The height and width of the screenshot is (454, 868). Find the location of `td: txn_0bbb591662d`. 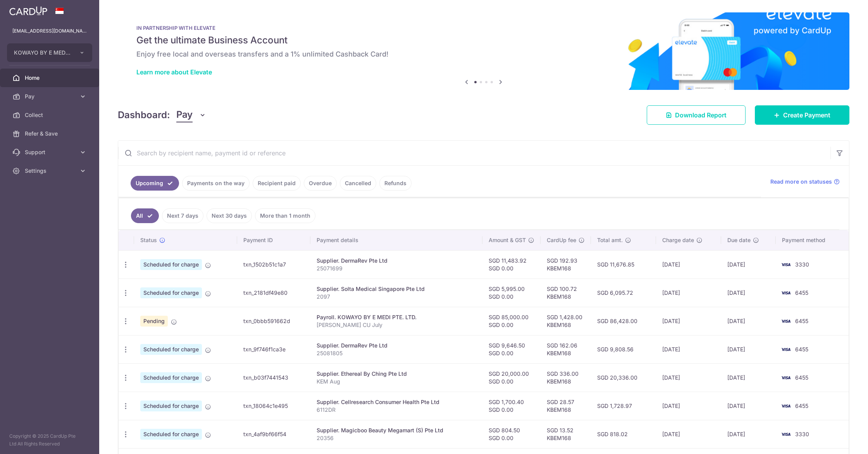

td: txn_0bbb591662d is located at coordinates (274, 321).